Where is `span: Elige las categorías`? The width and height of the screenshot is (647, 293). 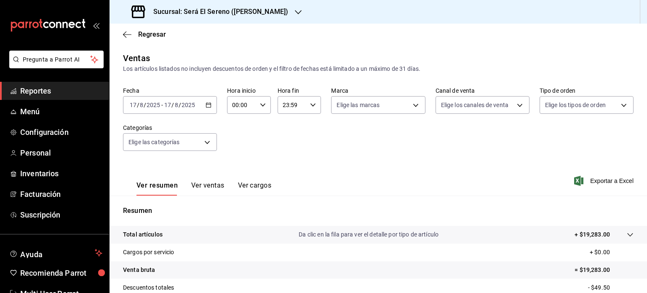 span: Elige las categorías is located at coordinates (154, 142).